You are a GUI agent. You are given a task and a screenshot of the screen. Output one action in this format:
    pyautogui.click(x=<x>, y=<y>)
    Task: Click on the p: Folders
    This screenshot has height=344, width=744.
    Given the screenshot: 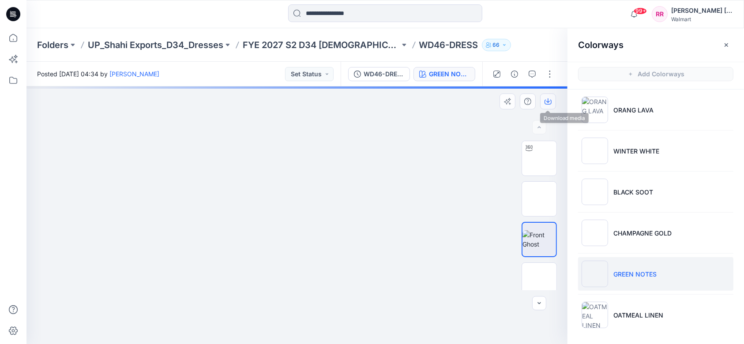 What is the action you would take?
    pyautogui.click(x=53, y=45)
    